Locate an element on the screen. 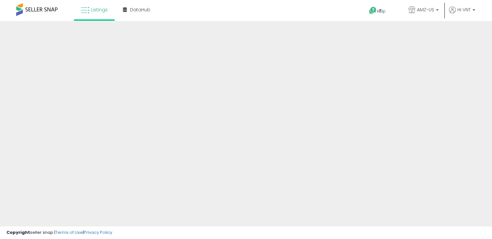 This screenshot has height=239, width=492. div: seller snap | | is located at coordinates (59, 232).